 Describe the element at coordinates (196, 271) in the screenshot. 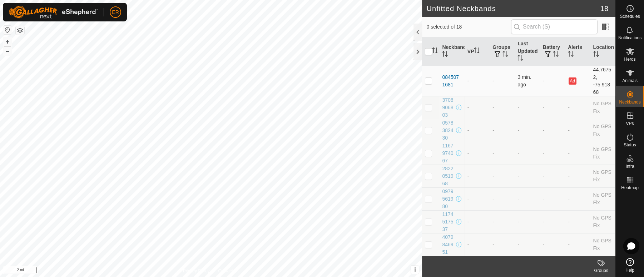

I see `a: Privacy Policy` at that location.